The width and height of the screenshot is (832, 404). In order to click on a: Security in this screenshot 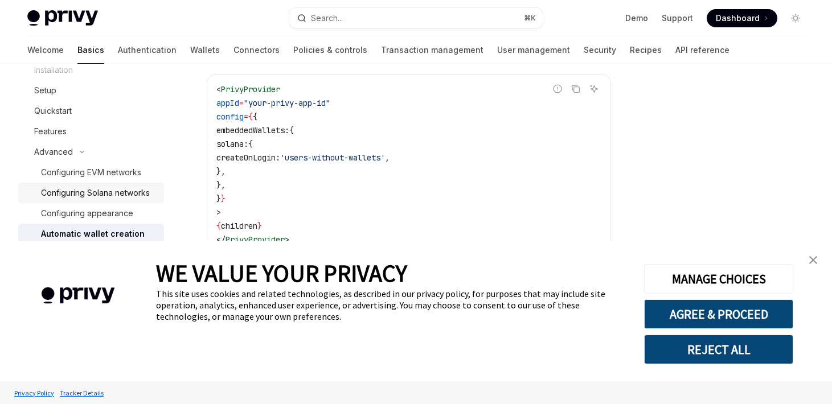, I will do `click(599, 50)`.